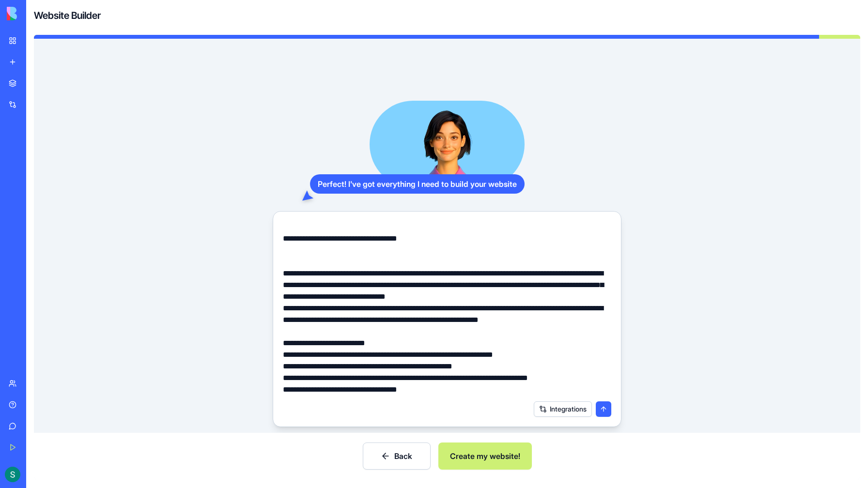 The width and height of the screenshot is (868, 488). What do you see at coordinates (417, 184) in the screenshot?
I see `div: Perfect! I've got everything I need to build your website` at bounding box center [417, 184].